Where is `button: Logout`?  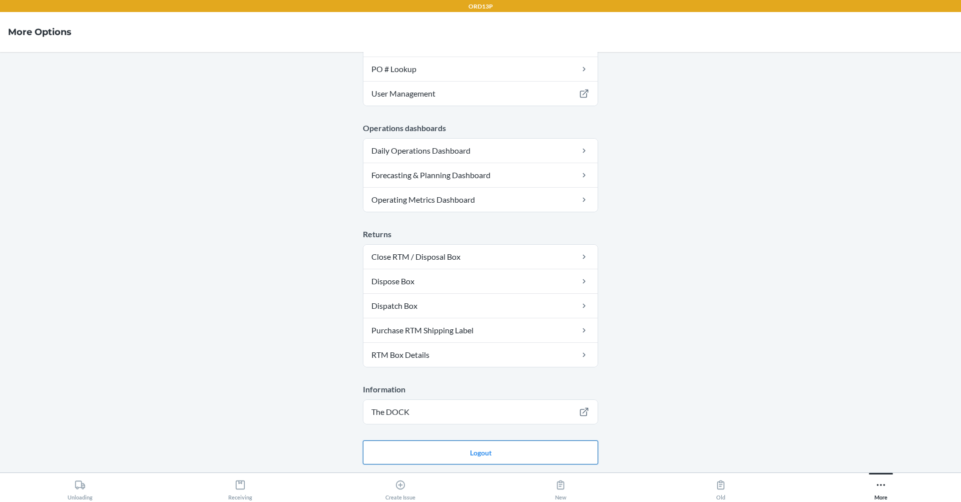
button: Logout is located at coordinates (480, 452).